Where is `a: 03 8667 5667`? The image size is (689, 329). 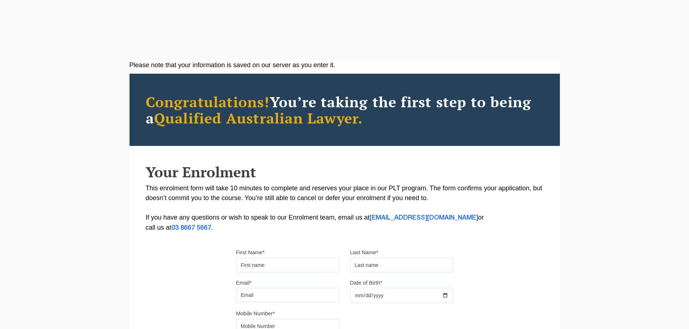 a: 03 8667 5667 is located at coordinates (191, 228).